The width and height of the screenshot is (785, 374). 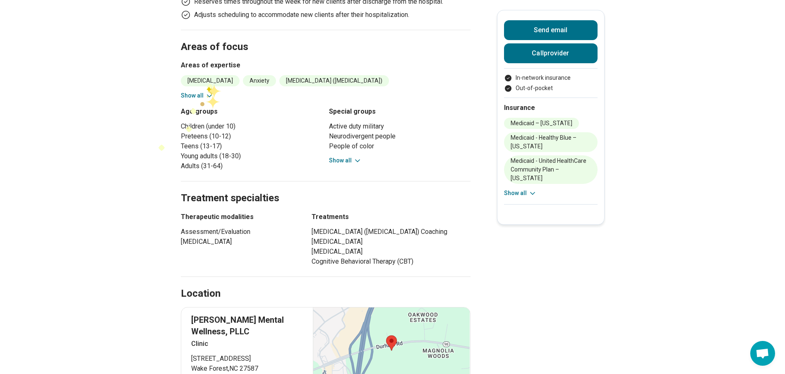 What do you see at coordinates (239, 217) in the screenshot?
I see `h3: Therapeutic modalities` at bounding box center [239, 217].